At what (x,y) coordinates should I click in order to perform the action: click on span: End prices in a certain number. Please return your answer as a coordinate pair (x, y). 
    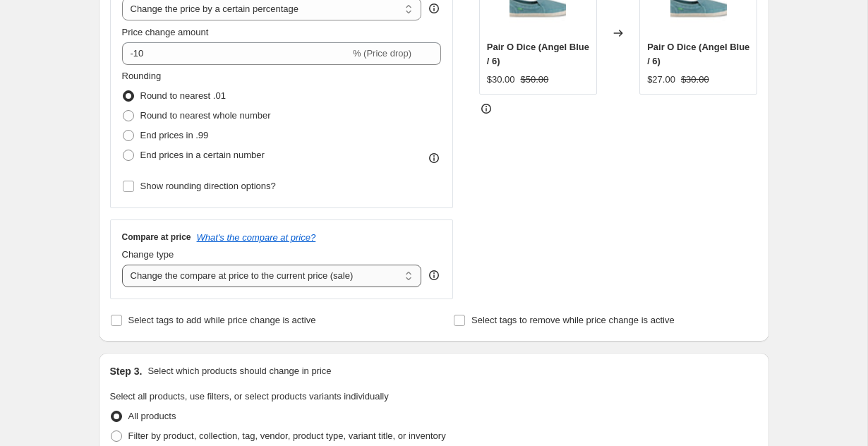
    Looking at the image, I should click on (202, 154).